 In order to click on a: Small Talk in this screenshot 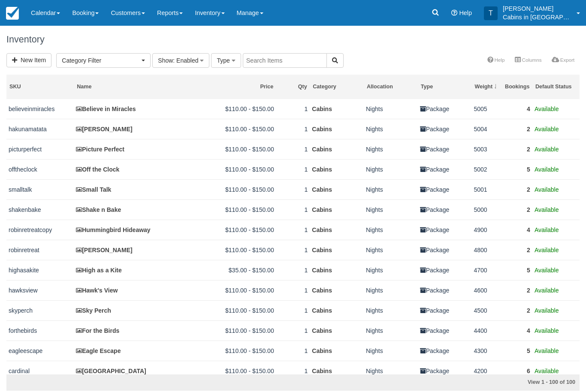, I will do `click(93, 190)`.